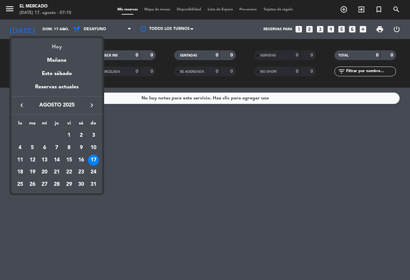  Describe the element at coordinates (57, 160) in the screenshot. I see `td: 14 de agosto de 2025` at that location.